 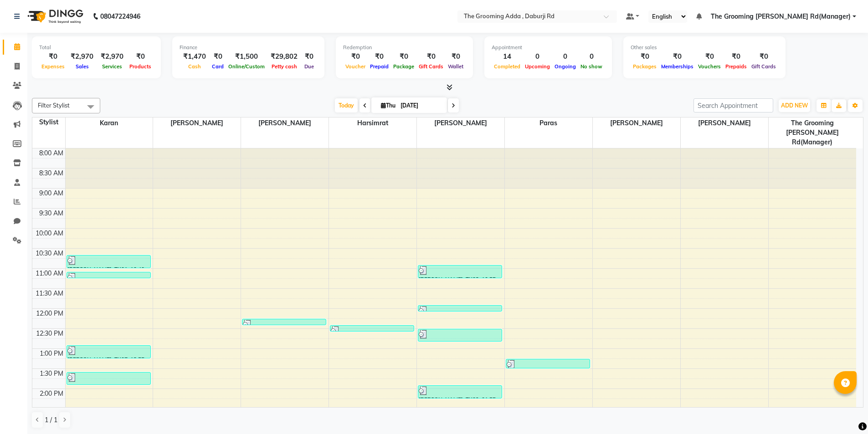 I want to click on div: 8:30 AM, so click(x=51, y=173).